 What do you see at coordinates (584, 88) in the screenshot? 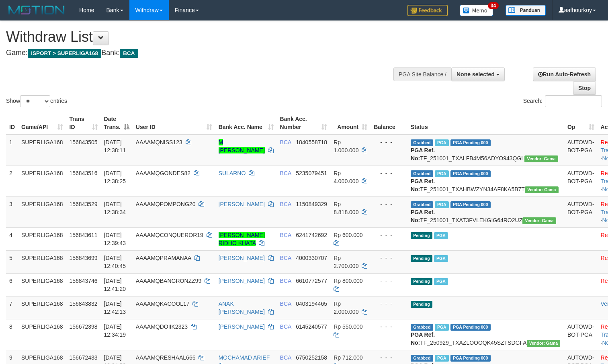
I see `a: Stop` at bounding box center [584, 88].